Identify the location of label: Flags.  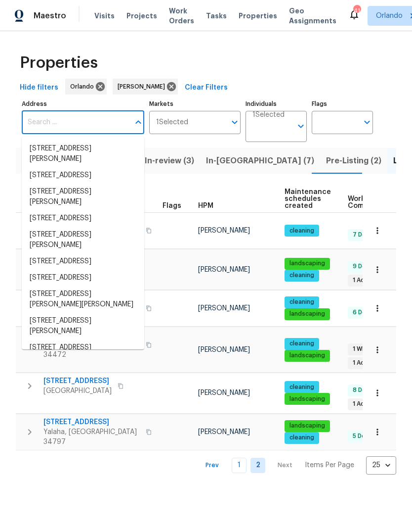
(342, 104).